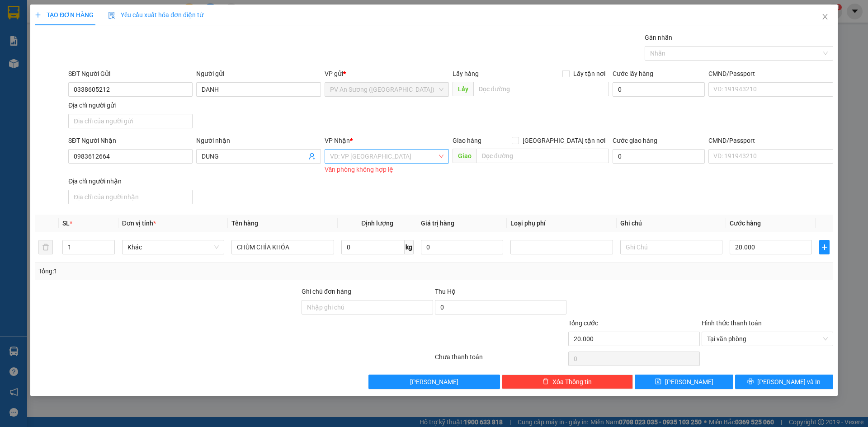 The width and height of the screenshot is (868, 427). What do you see at coordinates (139, 223) in the screenshot?
I see `span: Đơn vị tính` at bounding box center [139, 223].